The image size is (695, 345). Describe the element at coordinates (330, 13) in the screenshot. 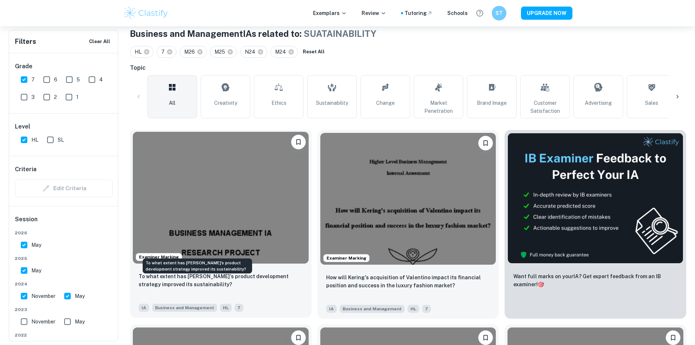

I see `p: Exemplars` at that location.